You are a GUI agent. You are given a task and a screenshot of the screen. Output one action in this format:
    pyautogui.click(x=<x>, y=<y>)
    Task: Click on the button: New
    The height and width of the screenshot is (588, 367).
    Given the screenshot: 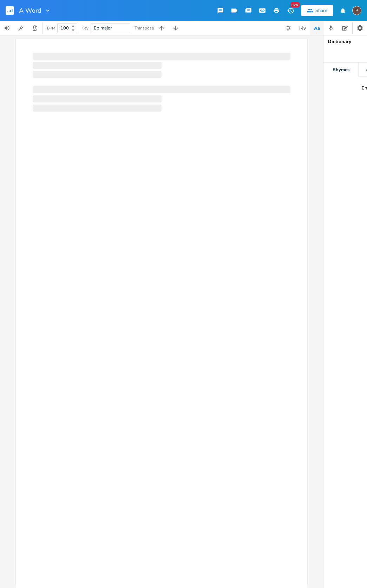 What is the action you would take?
    pyautogui.click(x=290, y=10)
    